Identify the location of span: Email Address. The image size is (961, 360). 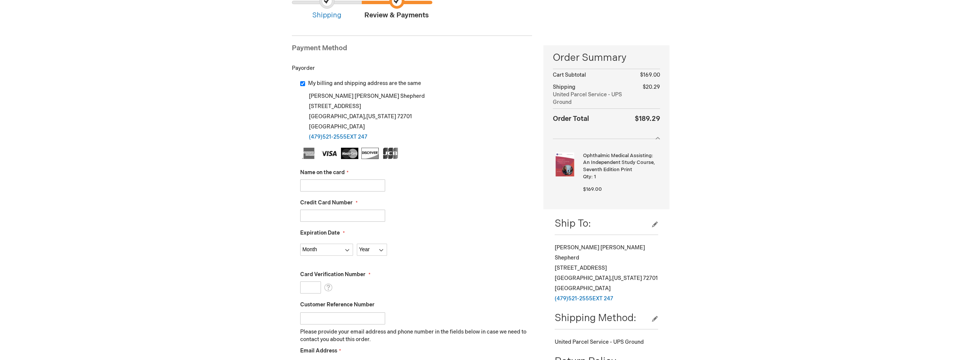
(319, 350).